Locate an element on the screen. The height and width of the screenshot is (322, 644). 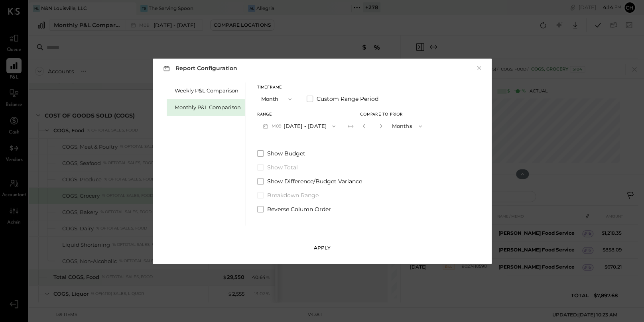
div: Monthly P&L Comparison is located at coordinates (208, 107).